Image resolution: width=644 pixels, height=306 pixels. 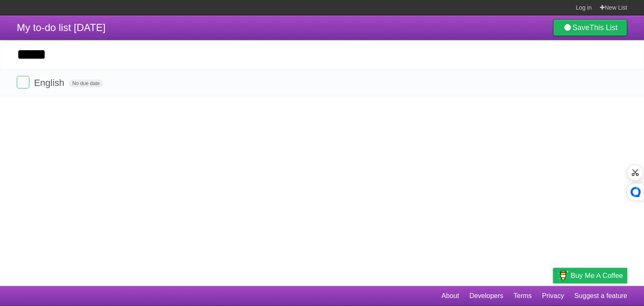 What do you see at coordinates (553, 296) in the screenshot?
I see `a: Privacy` at bounding box center [553, 296].